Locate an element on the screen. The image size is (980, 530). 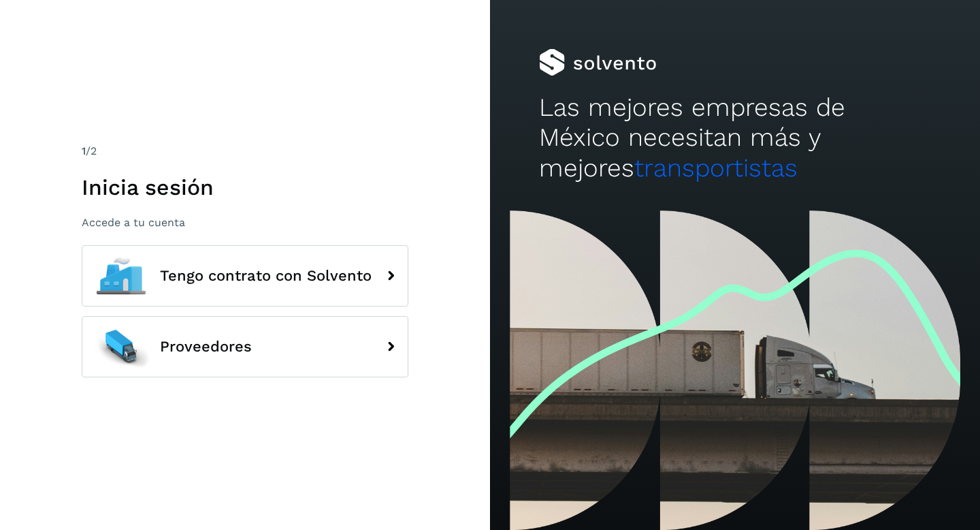
button: Proveedores is located at coordinates (245, 346).